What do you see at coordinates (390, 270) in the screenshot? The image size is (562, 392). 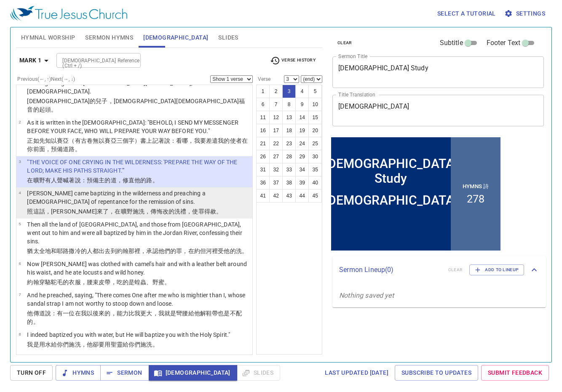 I see `p: Sermon Lineup ( 0 )` at bounding box center [390, 270].